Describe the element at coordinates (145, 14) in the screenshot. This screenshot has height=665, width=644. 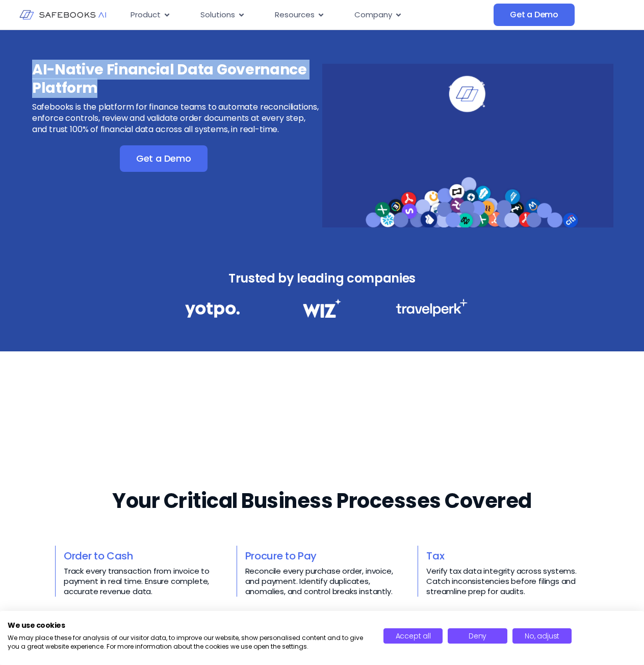
I see `span: Product` at that location.